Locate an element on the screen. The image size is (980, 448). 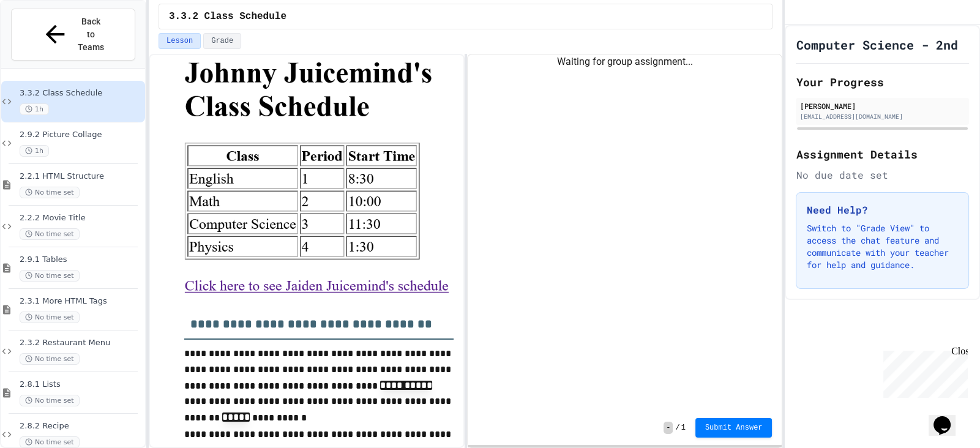
span: 2.3.1 More HTML Tags is located at coordinates (81, 301).